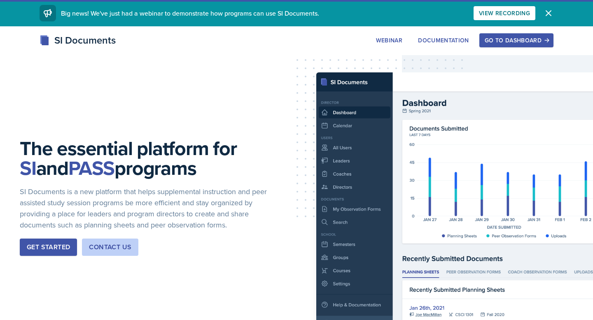 The height and width of the screenshot is (320, 593). What do you see at coordinates (48, 247) in the screenshot?
I see `button: Get Started` at bounding box center [48, 247].